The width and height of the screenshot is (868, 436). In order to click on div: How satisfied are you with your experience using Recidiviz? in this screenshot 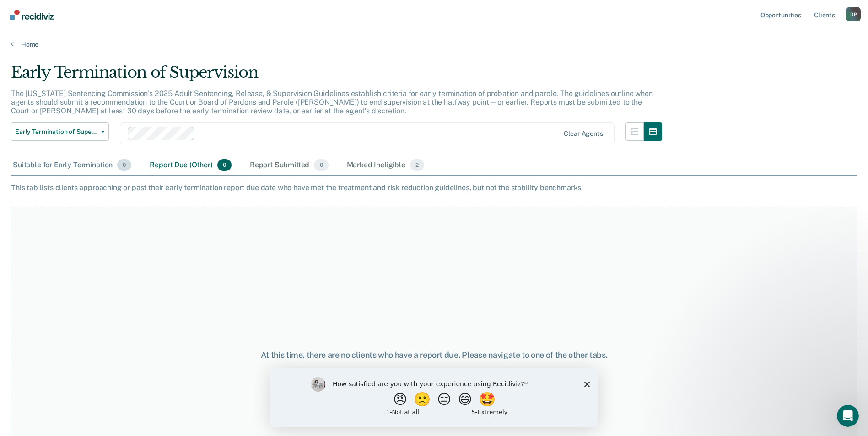, I will do `click(168, 16)`.